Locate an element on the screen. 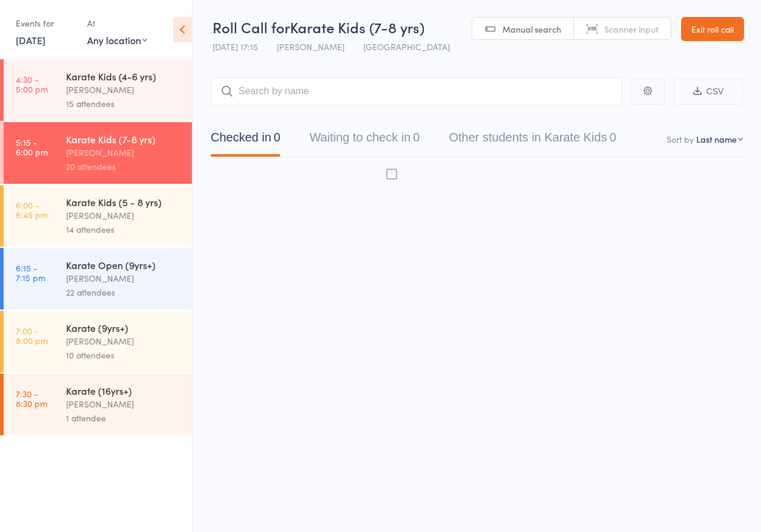 The image size is (761, 532). div: Karate Kids (5 - 8 yrs) is located at coordinates (124, 202).